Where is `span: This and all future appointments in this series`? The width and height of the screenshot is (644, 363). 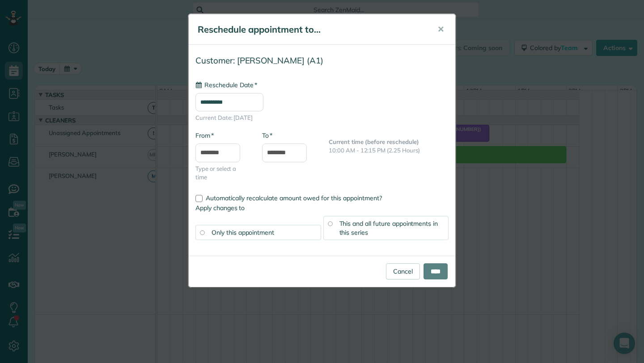 span: This and all future appointments in this series is located at coordinates (389, 228).